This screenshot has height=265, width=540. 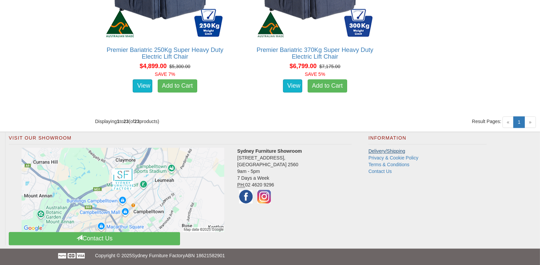 I want to click on font: SAVE 5%, so click(x=315, y=74).